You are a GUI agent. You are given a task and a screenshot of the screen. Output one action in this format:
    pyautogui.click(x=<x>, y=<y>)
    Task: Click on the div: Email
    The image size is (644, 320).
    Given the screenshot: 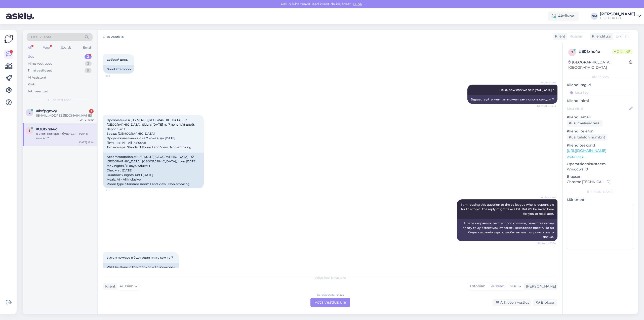 What is the action you would take?
    pyautogui.click(x=87, y=48)
    